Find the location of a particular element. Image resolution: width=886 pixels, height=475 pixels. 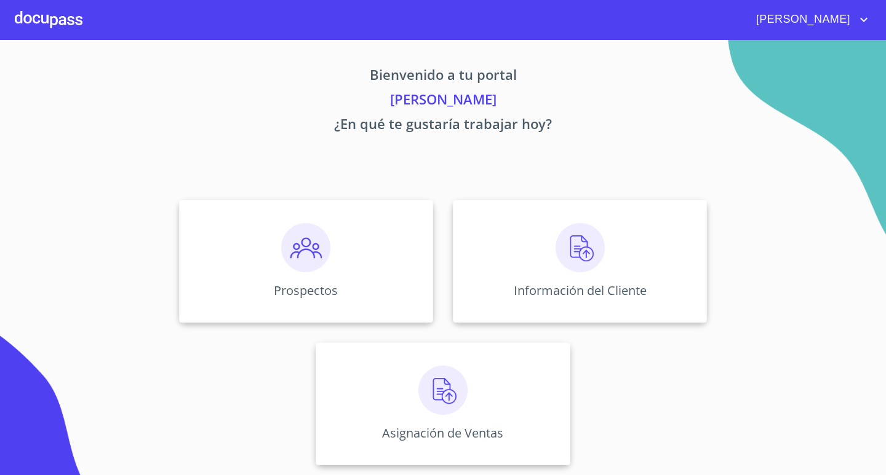

img: prospectos.png is located at coordinates (306, 248).